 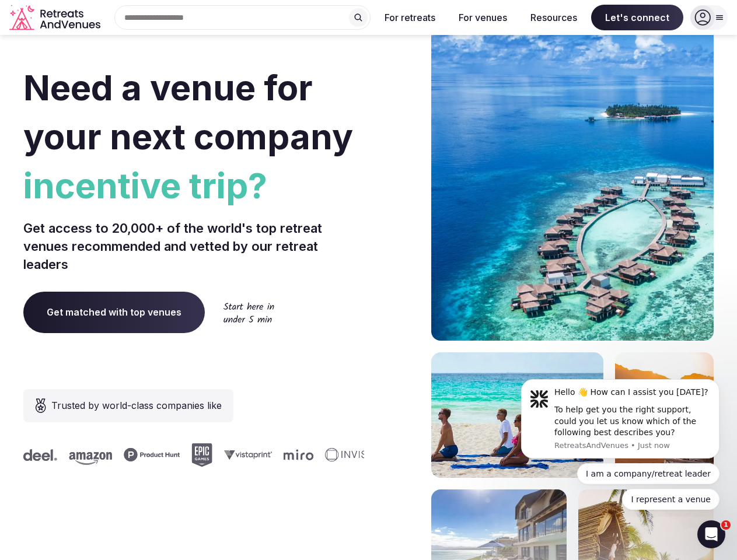 I want to click on a: Get matched with top venues, so click(x=114, y=312).